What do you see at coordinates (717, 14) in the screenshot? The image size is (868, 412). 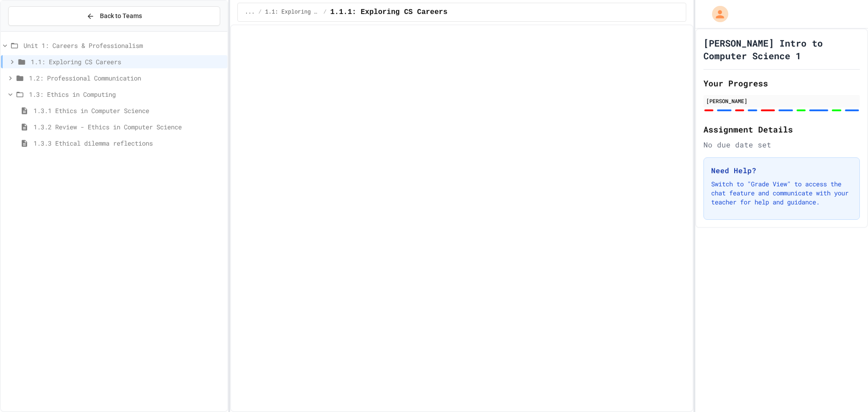 I see `div: My Account` at bounding box center [717, 14].